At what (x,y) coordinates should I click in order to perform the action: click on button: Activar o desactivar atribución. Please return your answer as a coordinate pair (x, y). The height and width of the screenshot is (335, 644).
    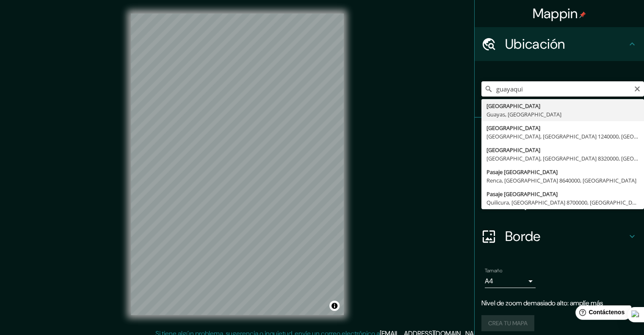
    Looking at the image, I should click on (335, 306).